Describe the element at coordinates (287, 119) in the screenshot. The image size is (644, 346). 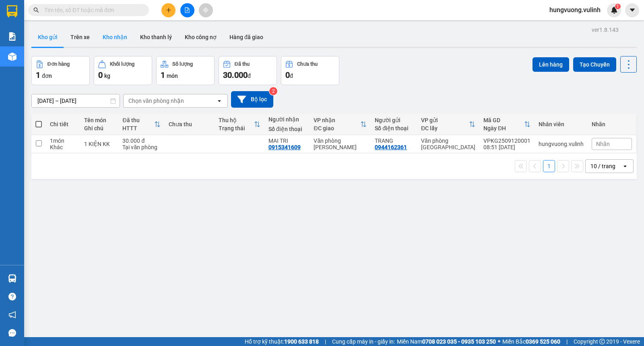
I see `div: Người nhận` at that location.